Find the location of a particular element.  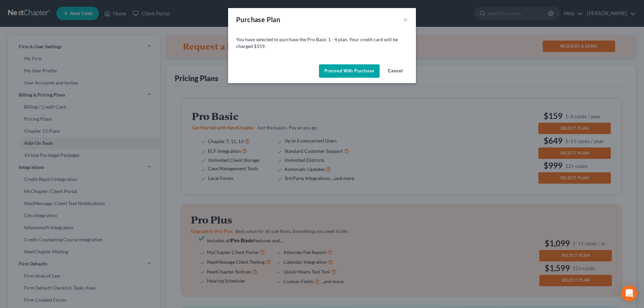

div: Open Intercom Messenger is located at coordinates (629, 294).